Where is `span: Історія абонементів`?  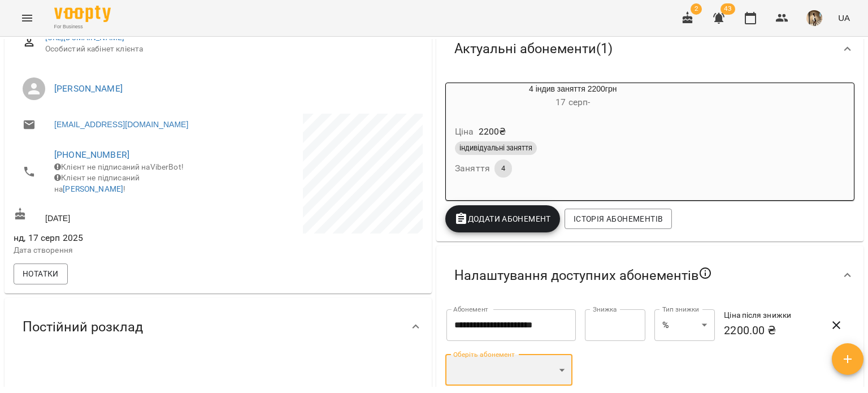 span: Історія абонементів is located at coordinates (618, 219).